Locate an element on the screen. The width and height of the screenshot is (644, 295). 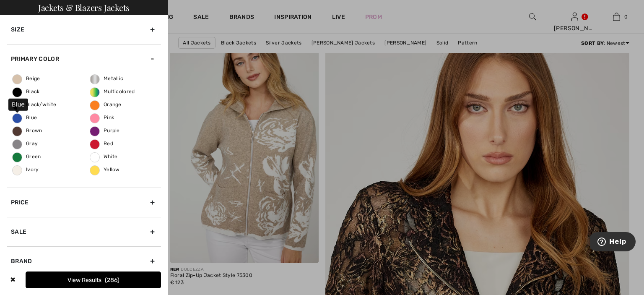
div: Primary Color is located at coordinates (84, 59).